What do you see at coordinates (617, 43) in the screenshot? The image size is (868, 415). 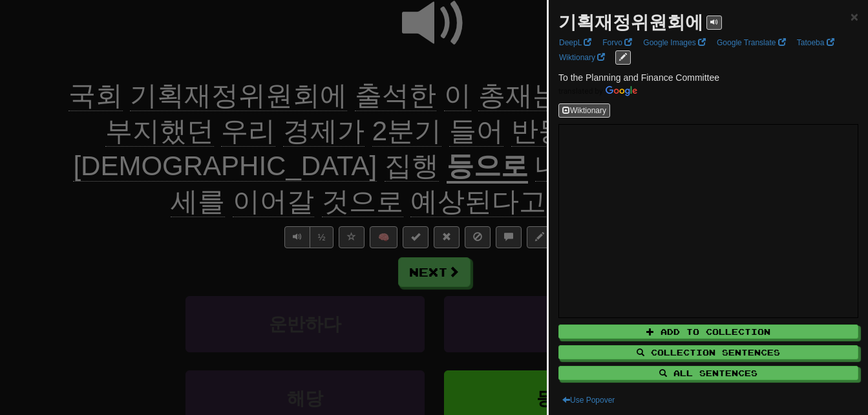 I see `a: Forvo` at bounding box center [617, 43].